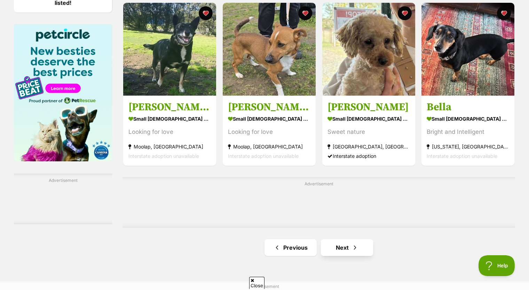  I want to click on div: Sweet nature, so click(368, 132).